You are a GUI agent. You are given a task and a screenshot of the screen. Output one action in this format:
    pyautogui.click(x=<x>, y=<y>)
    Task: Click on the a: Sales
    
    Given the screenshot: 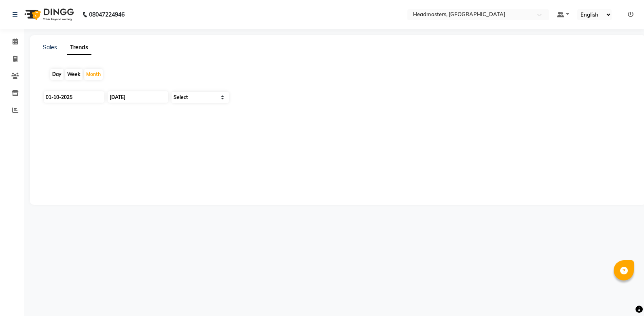 What is the action you would take?
    pyautogui.click(x=50, y=47)
    